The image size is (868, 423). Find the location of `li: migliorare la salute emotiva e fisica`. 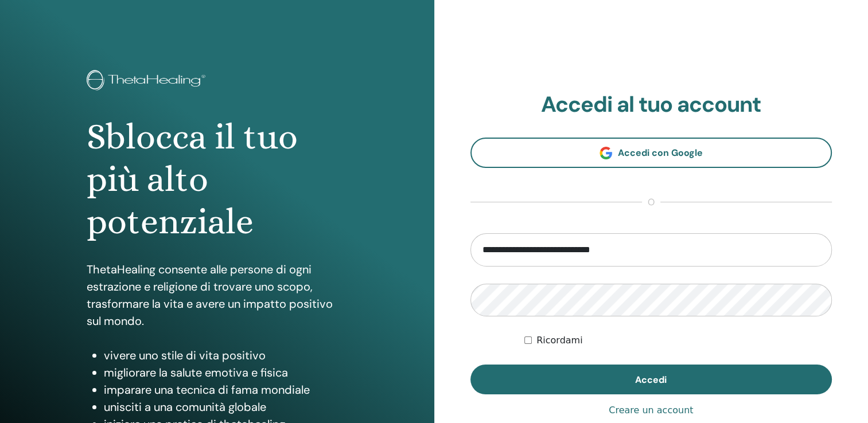

li: migliorare la salute emotiva e fisica is located at coordinates (225, 373).